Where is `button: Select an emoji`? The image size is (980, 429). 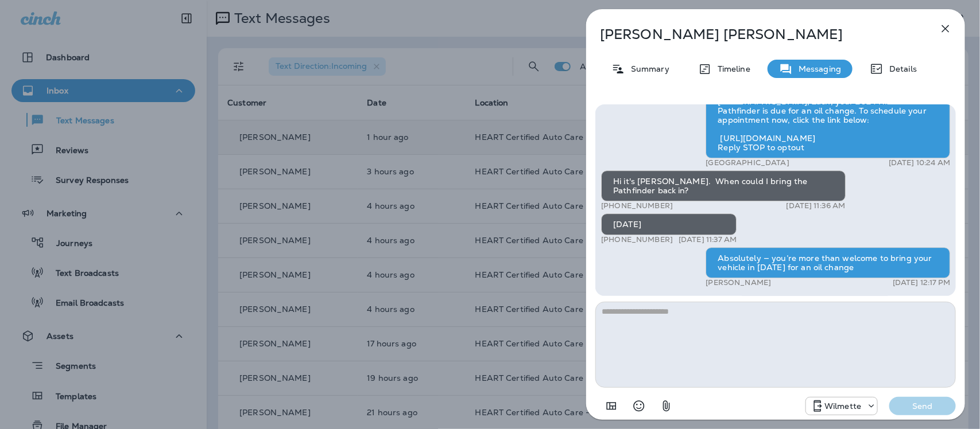
button: Select an emoji is located at coordinates (639, 407).